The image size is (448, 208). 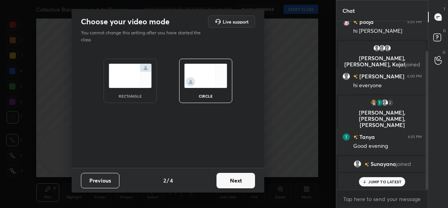 I want to click on div: 5:55 PM, so click(x=414, y=22).